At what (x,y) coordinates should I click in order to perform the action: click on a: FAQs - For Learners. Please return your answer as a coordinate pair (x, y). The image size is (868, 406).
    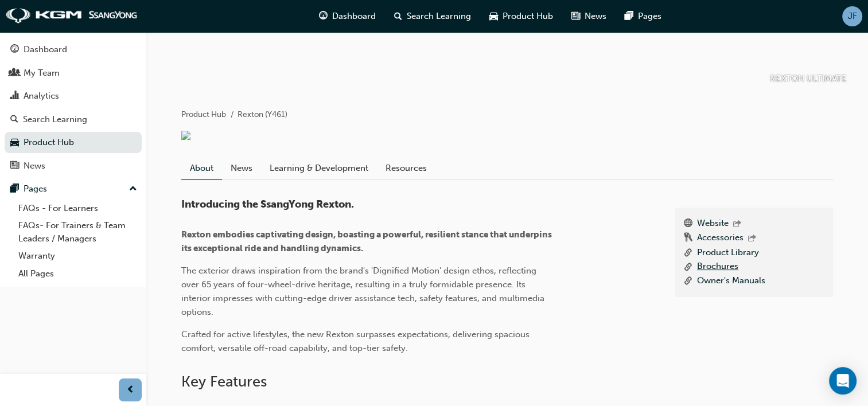
    Looking at the image, I should click on (77, 208).